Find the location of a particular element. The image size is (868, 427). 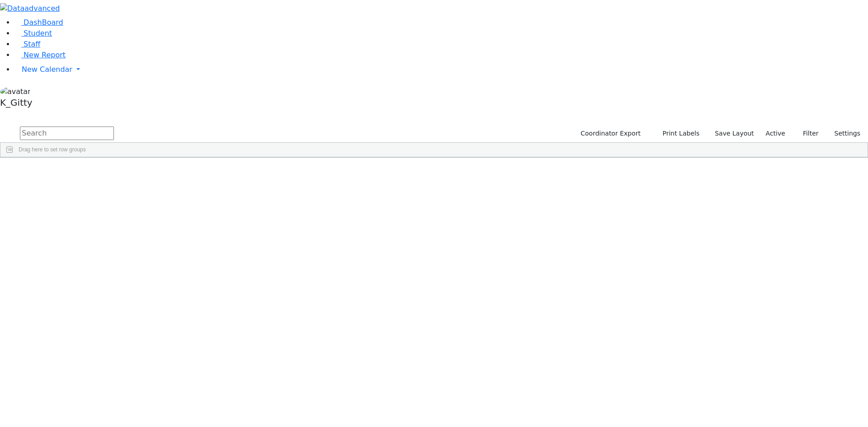

a: Student is located at coordinates (33, 33).